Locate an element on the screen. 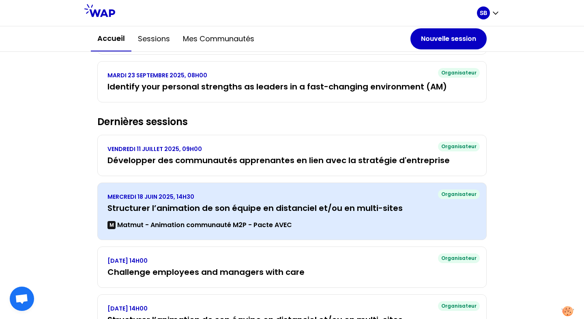  button: SB is located at coordinates (488, 13).